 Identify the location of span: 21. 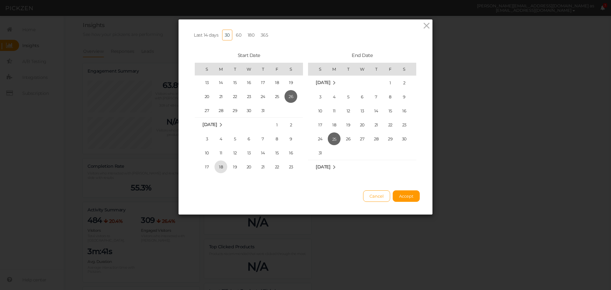
(376, 125).